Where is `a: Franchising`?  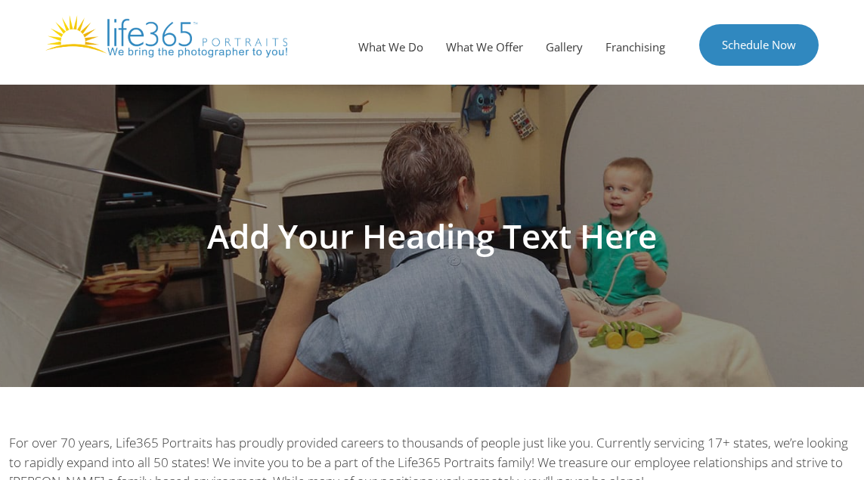 a: Franchising is located at coordinates (635, 47).